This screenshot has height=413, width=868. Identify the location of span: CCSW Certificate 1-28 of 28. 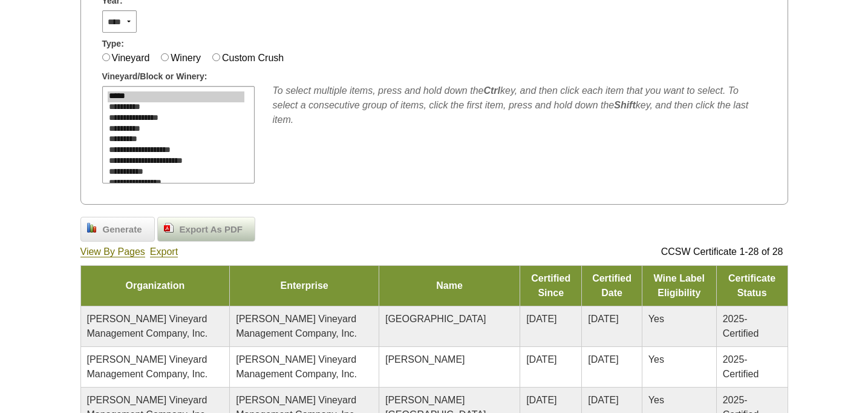
(722, 251).